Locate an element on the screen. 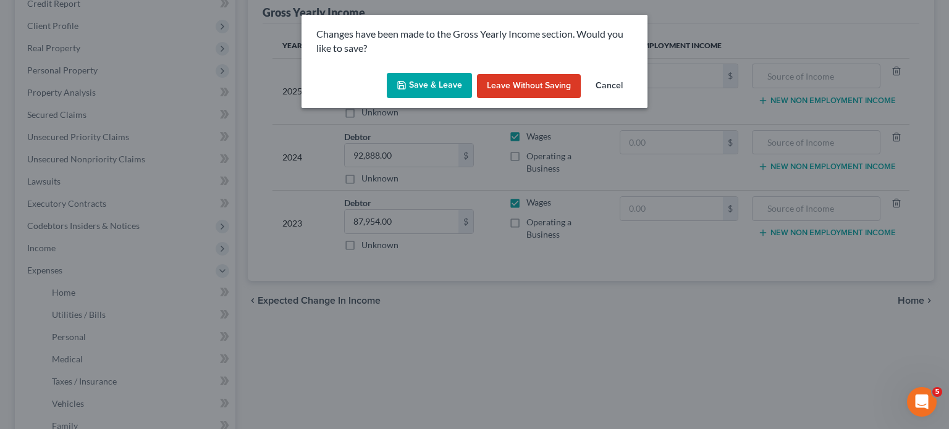 The height and width of the screenshot is (429, 949). button: Leave without Saving is located at coordinates (529, 86).